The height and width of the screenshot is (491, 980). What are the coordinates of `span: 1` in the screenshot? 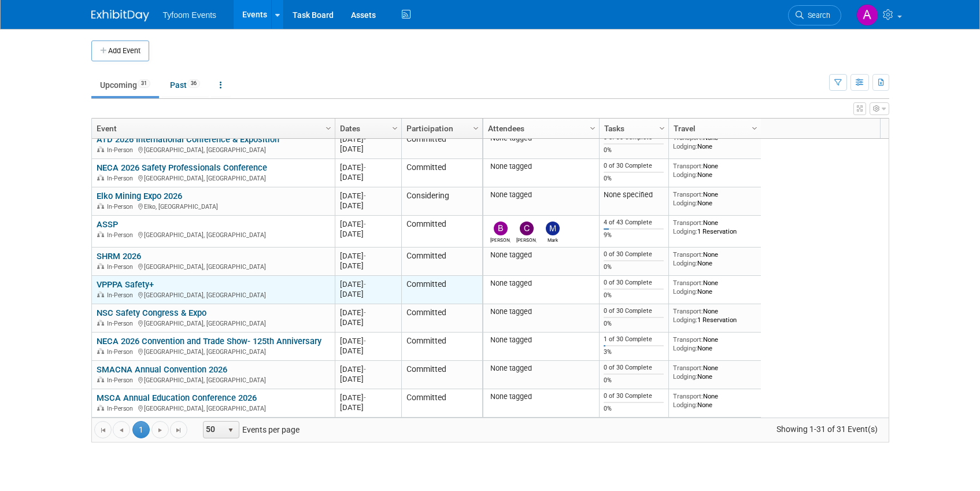 It's located at (141, 429).